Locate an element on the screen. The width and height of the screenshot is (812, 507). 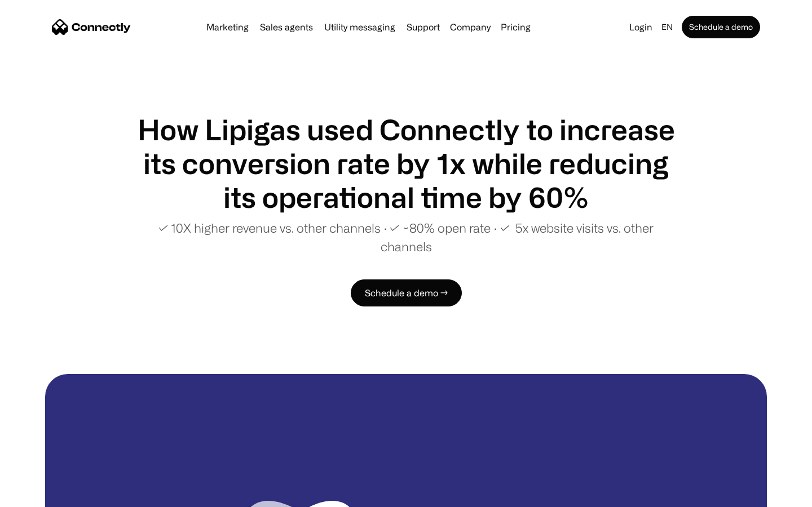
p: ✓ 10X higher revenue vs. other channels ∙ ✓ ~80% open rate ∙ ✓ 5x website visits vs. other channels is located at coordinates (406, 237).